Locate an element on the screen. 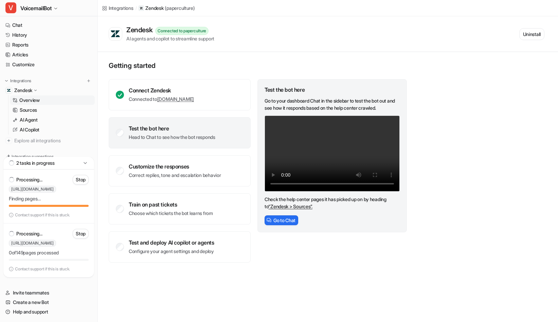 Image resolution: width=558 pixels, height=322 pixels. a: Articles is located at coordinates (49, 55).